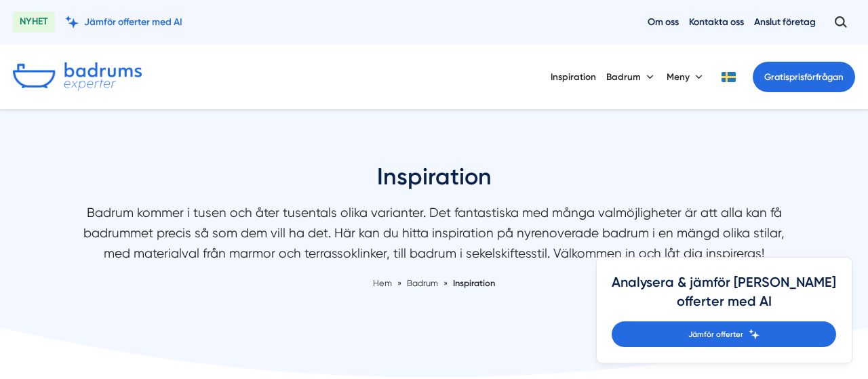 Image resolution: width=868 pixels, height=379 pixels. What do you see at coordinates (423, 283) in the screenshot?
I see `a: Badrum` at bounding box center [423, 283].